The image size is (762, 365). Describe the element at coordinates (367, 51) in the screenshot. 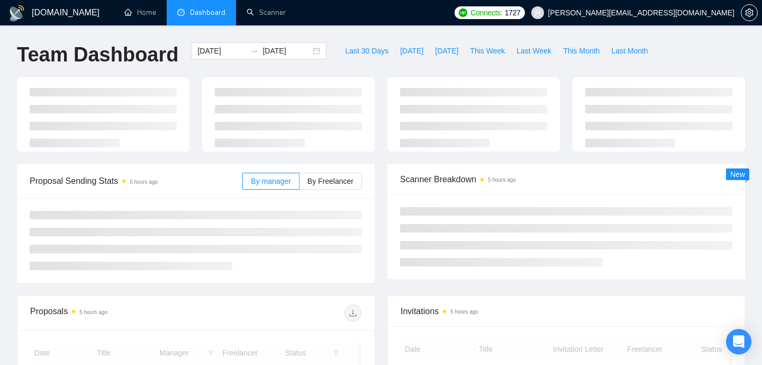

I see `button: Last 30 Days` at that location.